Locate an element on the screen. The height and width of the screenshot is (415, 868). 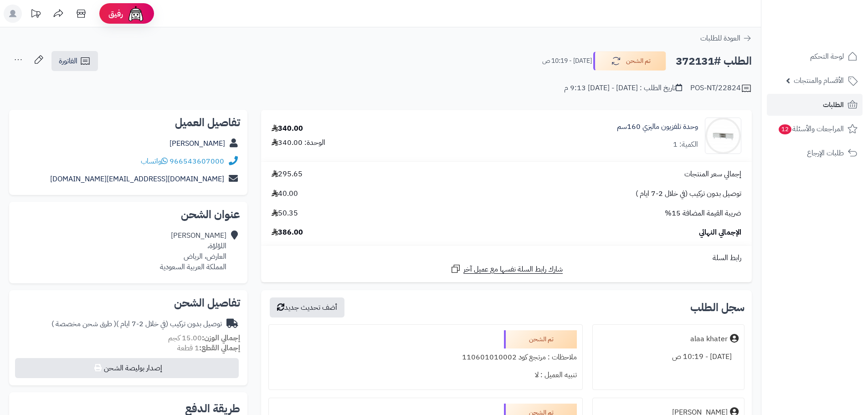
a: لوحة التحكم is located at coordinates (815, 56).